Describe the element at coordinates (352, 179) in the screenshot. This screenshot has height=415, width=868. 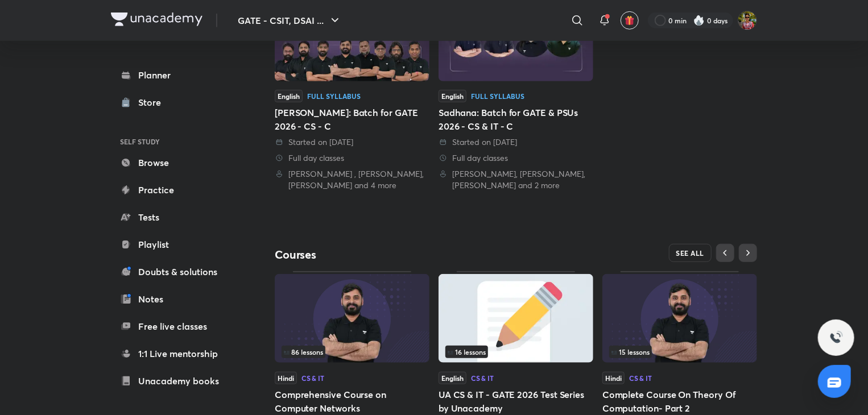
I see `div: Rahul , Pankaj Sharma, Ankit Kumar and 4 more` at that location.